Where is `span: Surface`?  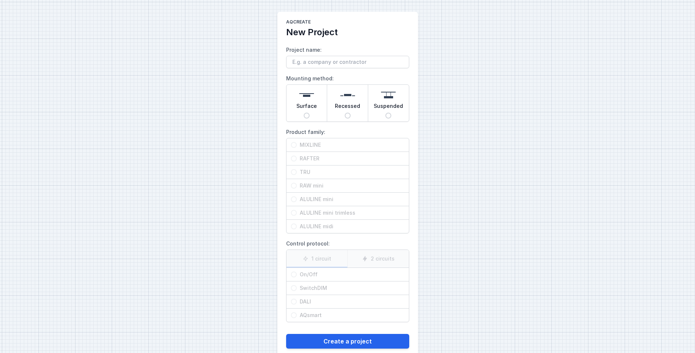 span: Surface is located at coordinates (307, 107).